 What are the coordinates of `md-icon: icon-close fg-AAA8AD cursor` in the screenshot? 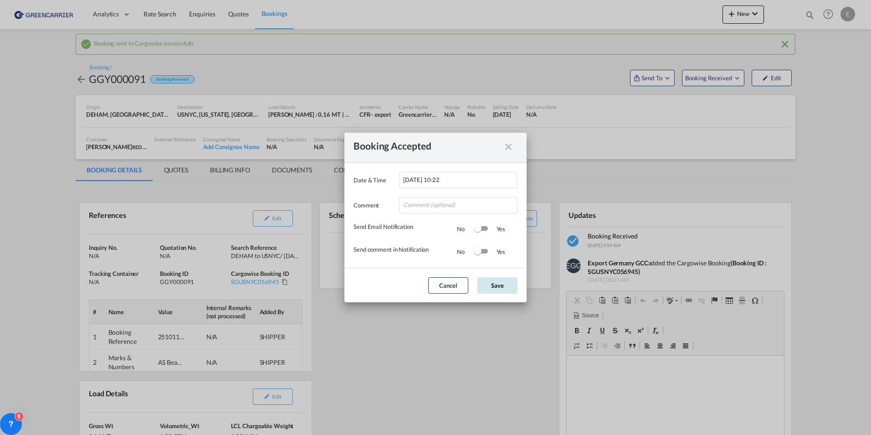 It's located at (509, 151).